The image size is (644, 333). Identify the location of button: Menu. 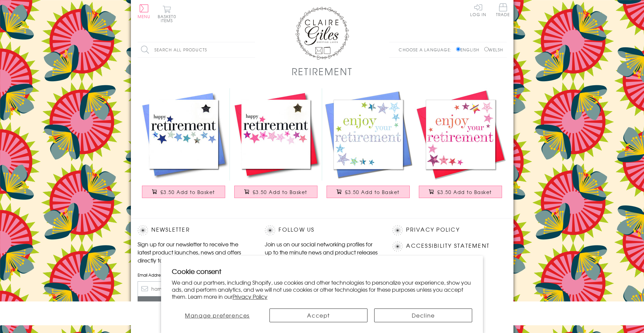
(144, 11).